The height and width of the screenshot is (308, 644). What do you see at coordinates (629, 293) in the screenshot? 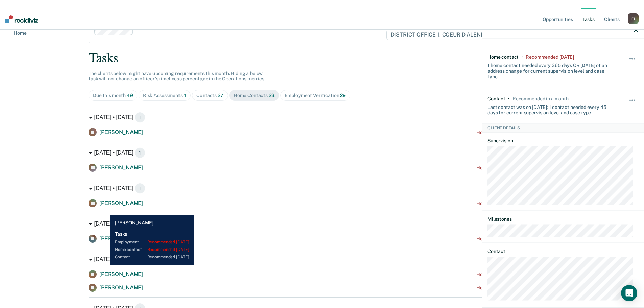
I see `div: Open Intercom Messenger` at bounding box center [629, 293].